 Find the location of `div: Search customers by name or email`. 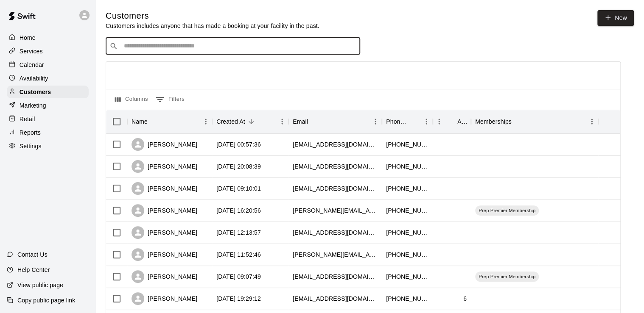

div: Search customers by name or email is located at coordinates (233, 46).